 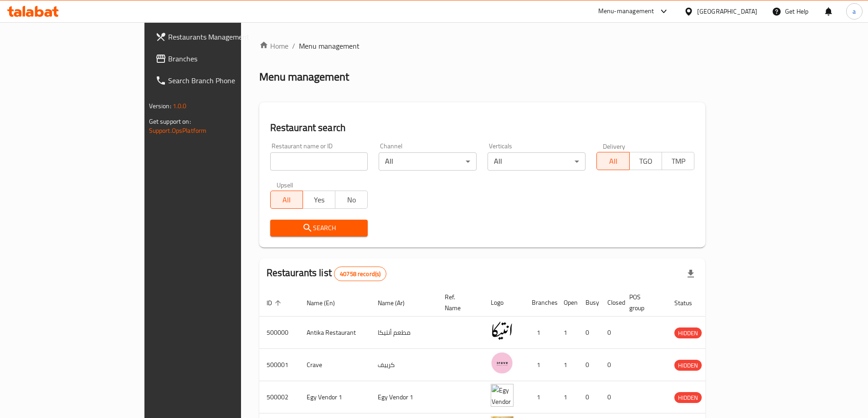 I want to click on span: Menu management, so click(x=329, y=46).